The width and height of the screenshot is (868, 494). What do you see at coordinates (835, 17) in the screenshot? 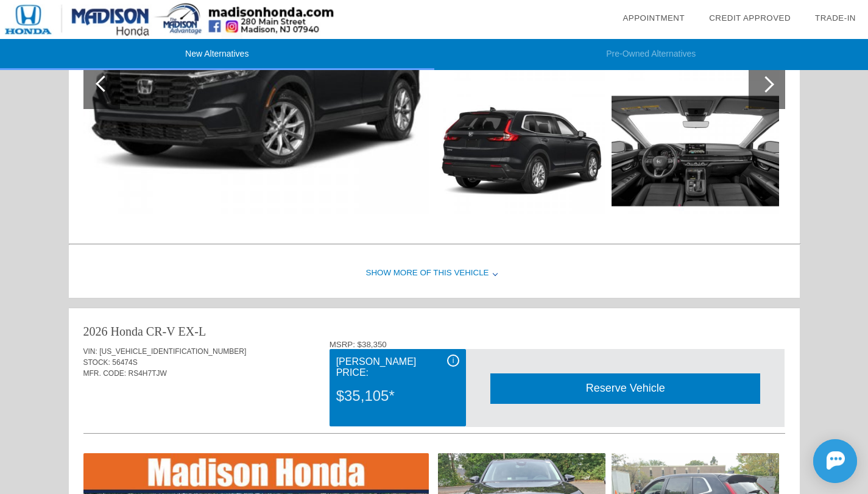
I see `a: Trade-In` at bounding box center [835, 17].